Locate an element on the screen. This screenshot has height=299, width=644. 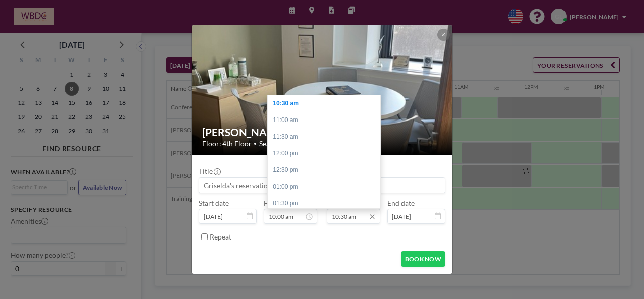
label: Repeat is located at coordinates (220, 236).